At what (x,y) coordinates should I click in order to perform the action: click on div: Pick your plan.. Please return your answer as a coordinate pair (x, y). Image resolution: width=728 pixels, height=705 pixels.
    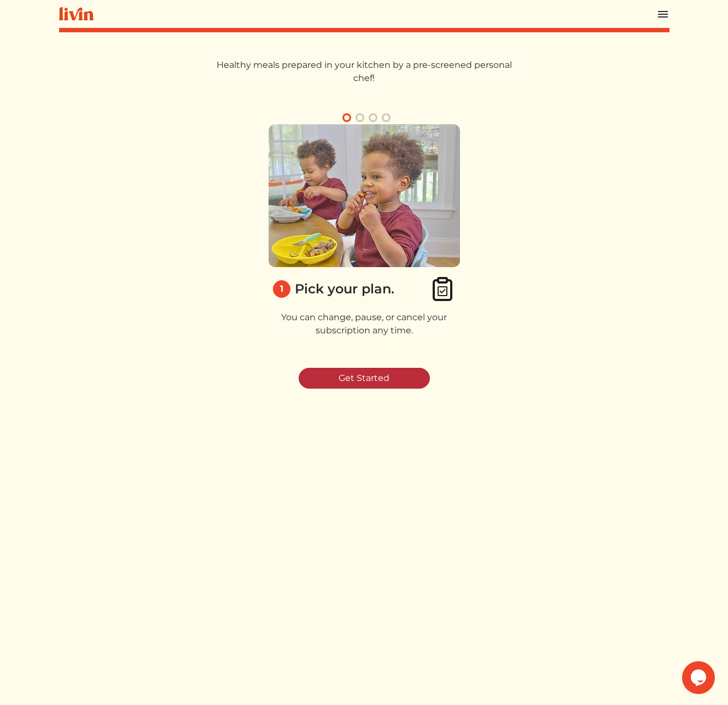
    Looking at the image, I should click on (344, 289).